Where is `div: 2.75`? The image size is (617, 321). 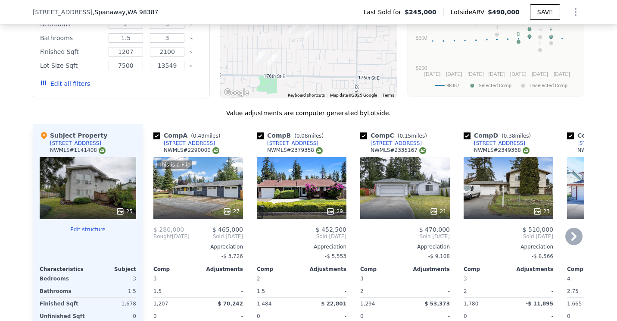 div: 2.75 is located at coordinates (589, 291).